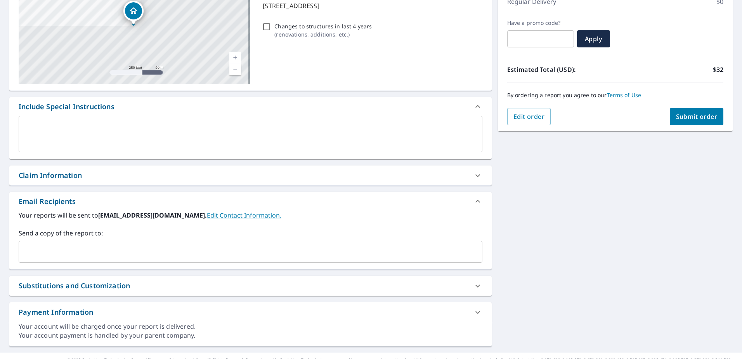  I want to click on span: Submit order, so click(697, 116).